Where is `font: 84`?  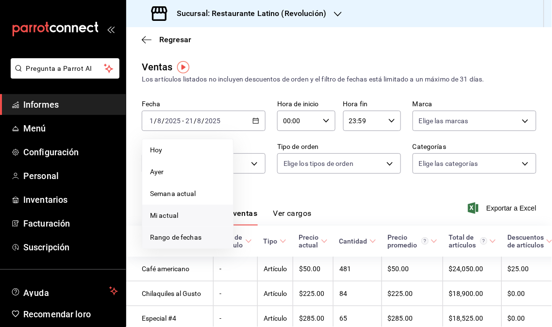 font: 84 is located at coordinates (343, 294).